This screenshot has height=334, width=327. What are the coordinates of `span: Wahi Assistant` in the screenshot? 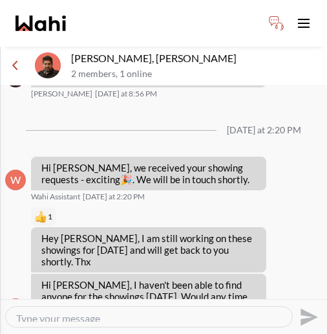 It's located at (56, 197).